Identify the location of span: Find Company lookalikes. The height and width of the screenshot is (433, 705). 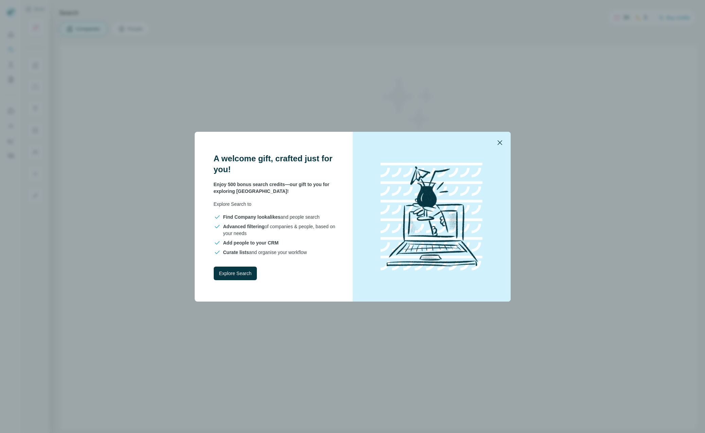
(252, 217).